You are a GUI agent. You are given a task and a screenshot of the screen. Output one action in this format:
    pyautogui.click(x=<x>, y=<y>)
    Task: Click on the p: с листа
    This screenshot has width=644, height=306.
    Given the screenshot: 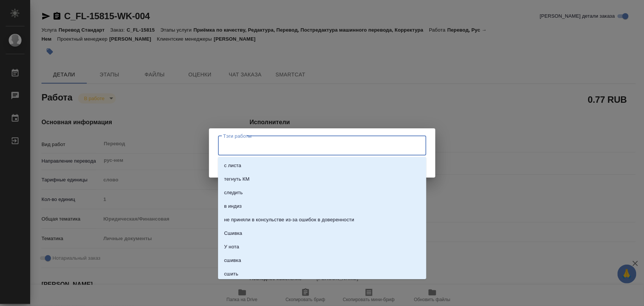 What is the action you would take?
    pyautogui.click(x=232, y=166)
    